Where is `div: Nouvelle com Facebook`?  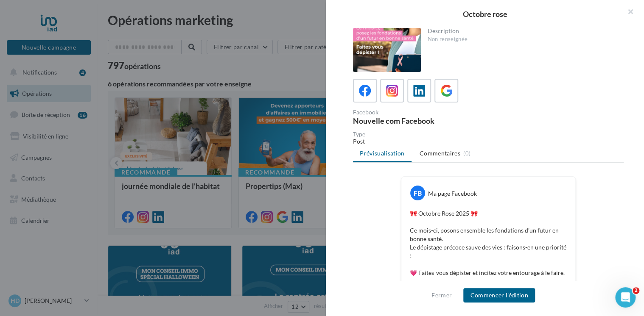
div: Nouvelle com Facebook is located at coordinates (419, 121).